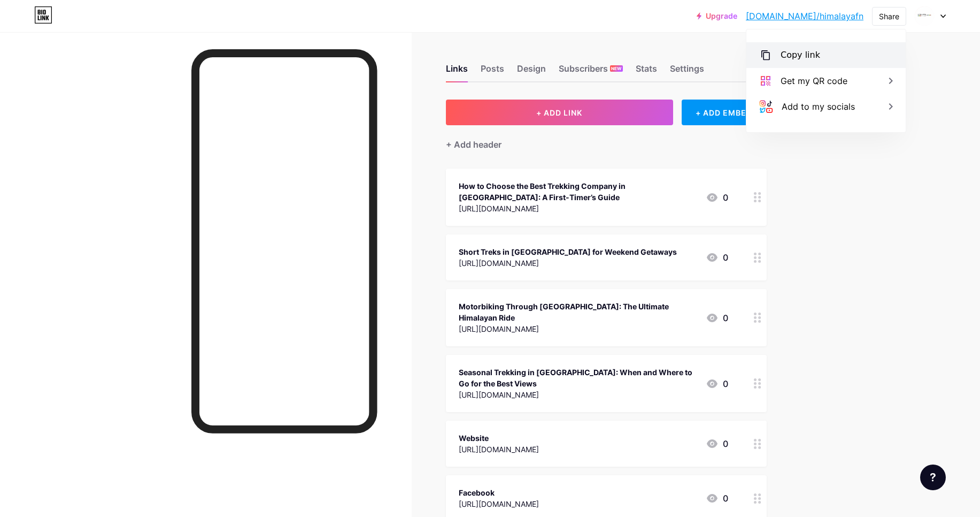 Image resolution: width=980 pixels, height=517 pixels. I want to click on div: Links, so click(456, 72).